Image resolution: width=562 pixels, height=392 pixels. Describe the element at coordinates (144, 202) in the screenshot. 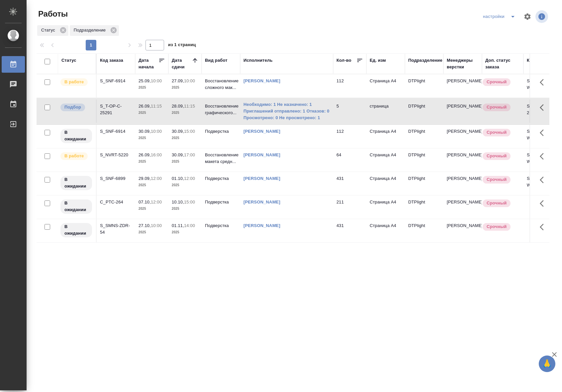

I see `p: 07.10,` at that location.